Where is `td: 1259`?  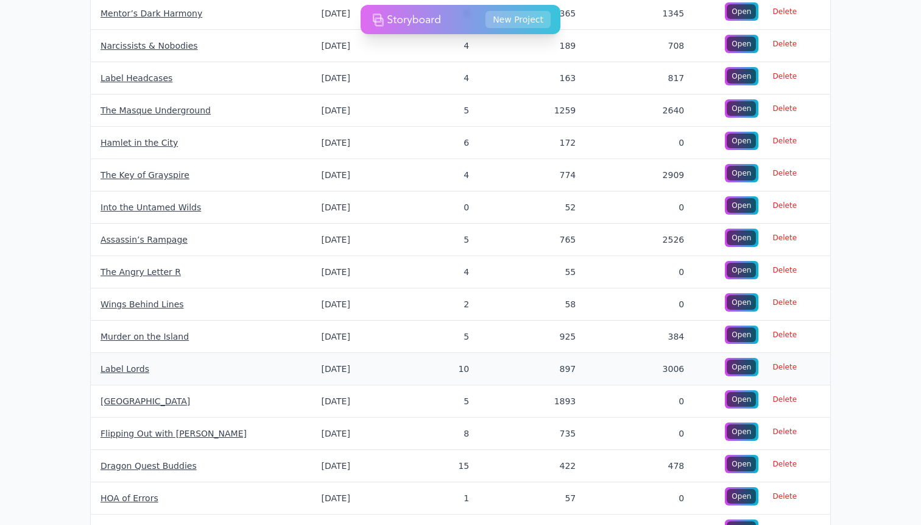
td: 1259 is located at coordinates (537, 110).